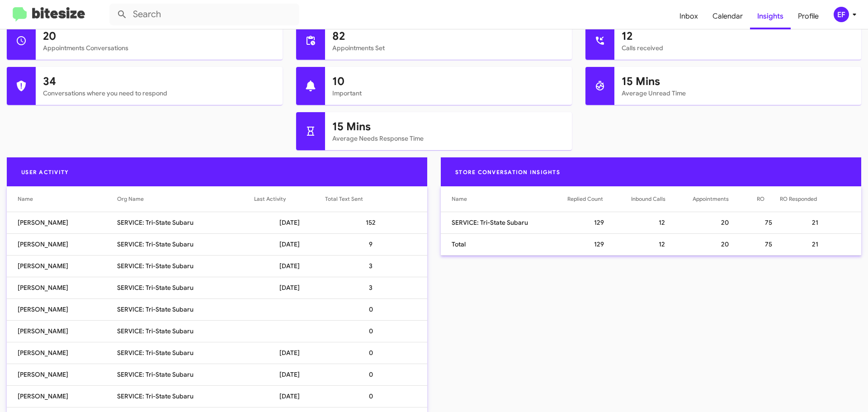  I want to click on mat-card-subtitle: Average Unread Time, so click(738, 94).